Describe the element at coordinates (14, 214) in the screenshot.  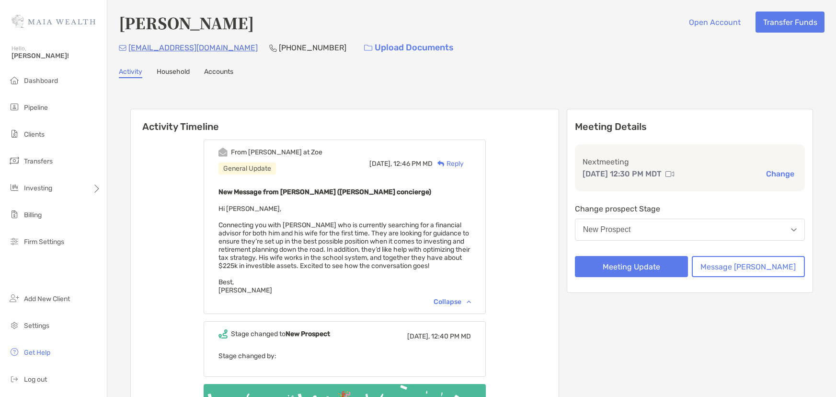
I see `img: billing icon` at that location.